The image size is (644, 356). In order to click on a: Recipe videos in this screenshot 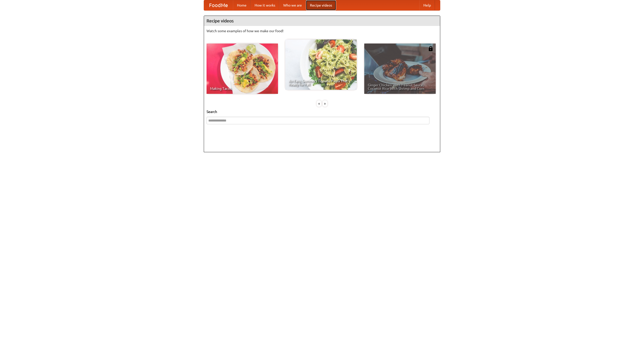, I will do `click(321, 5)`.